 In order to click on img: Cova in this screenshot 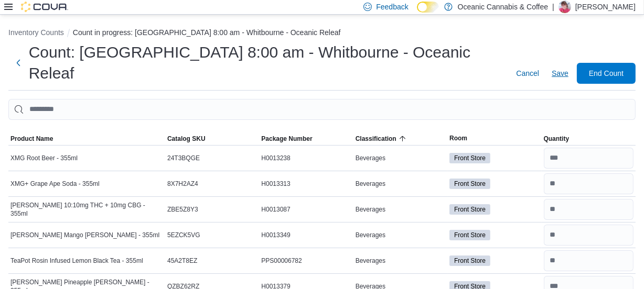, I will do `click(45, 7)`.